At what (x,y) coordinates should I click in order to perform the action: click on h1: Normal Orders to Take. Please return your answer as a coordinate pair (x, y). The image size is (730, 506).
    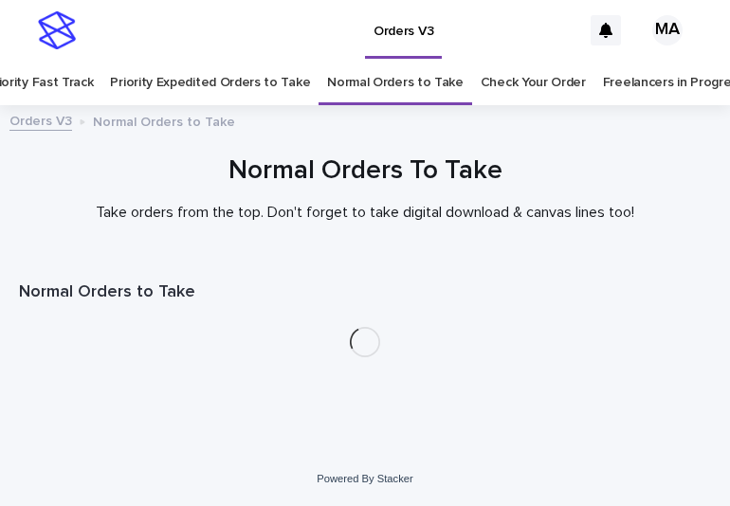
    Looking at the image, I should click on (365, 293).